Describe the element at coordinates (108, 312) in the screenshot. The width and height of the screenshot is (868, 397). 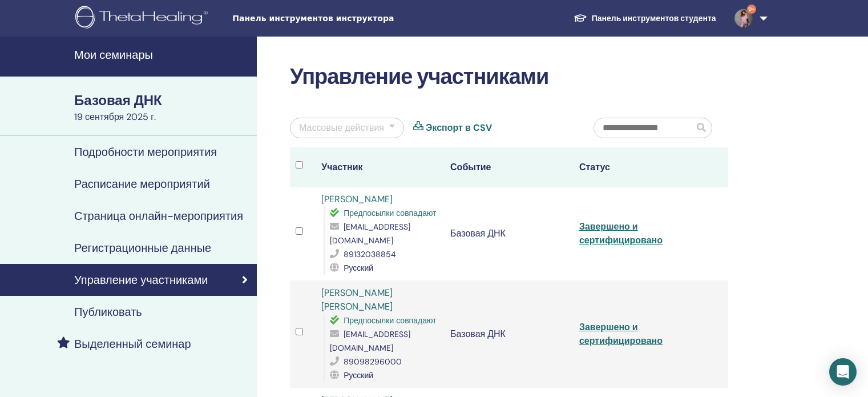
I see `font: Публиковать` at that location.